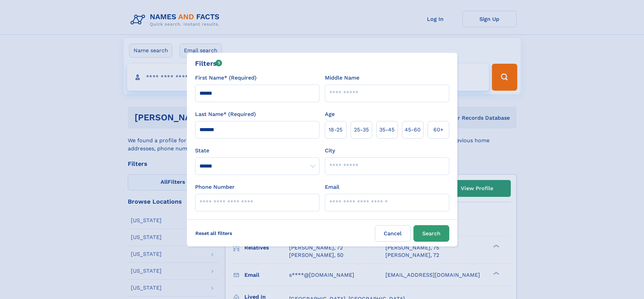 The width and height of the screenshot is (644, 299). What do you see at coordinates (226, 115) in the screenshot?
I see `label: Last Name* (Required)` at bounding box center [226, 115].